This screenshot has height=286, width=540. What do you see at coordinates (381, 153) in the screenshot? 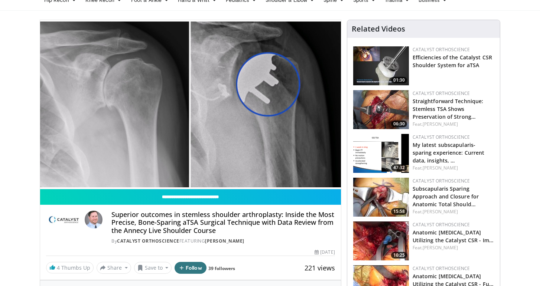
I see `a: 47:32` at bounding box center [381, 153].